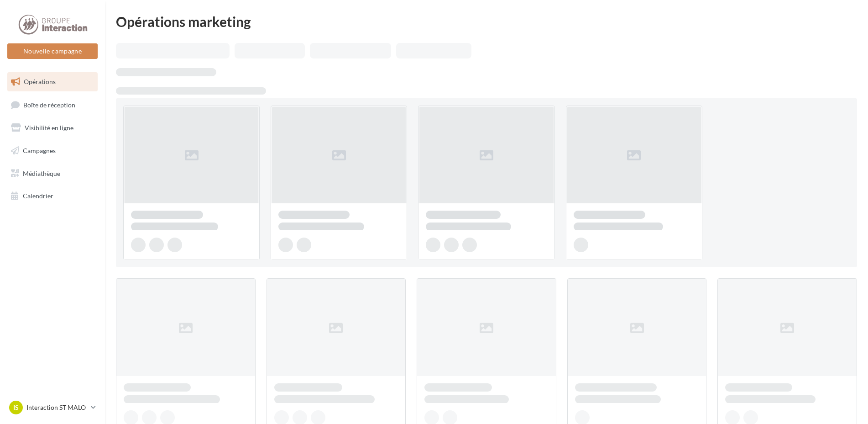 Image resolution: width=868 pixels, height=424 pixels. I want to click on span: IS, so click(16, 408).